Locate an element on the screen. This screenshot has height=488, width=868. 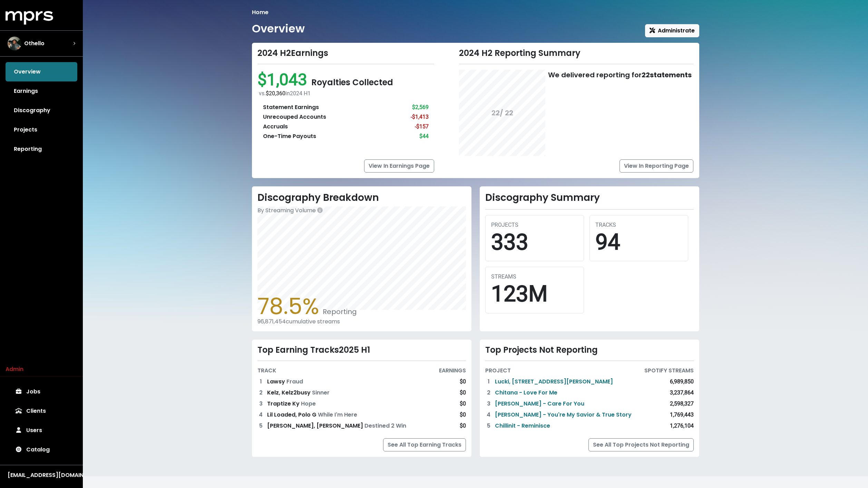
span: Lil Loaded, Polo G is located at coordinates (292, 414).